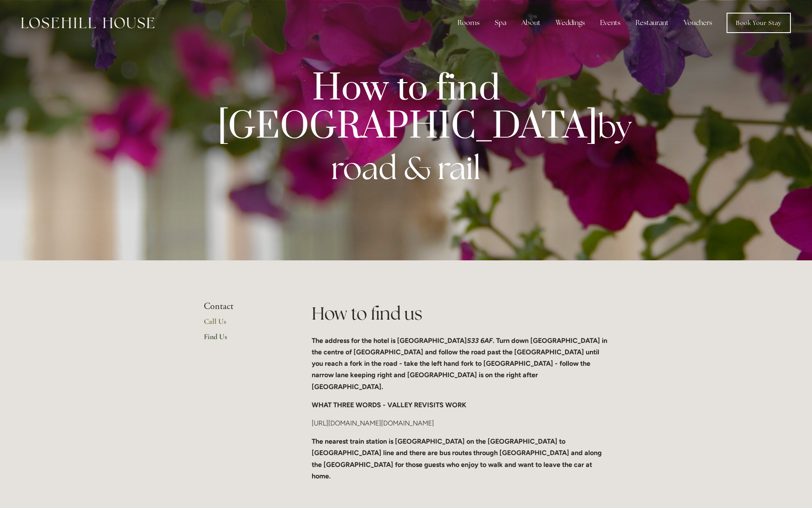  What do you see at coordinates (460, 313) in the screenshot?
I see `h1: How to find us` at bounding box center [460, 313].